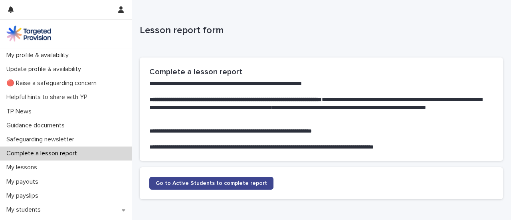 Image resolution: width=511 pixels, height=220 pixels. Describe the element at coordinates (25, 210) in the screenshot. I see `p: My students` at that location.